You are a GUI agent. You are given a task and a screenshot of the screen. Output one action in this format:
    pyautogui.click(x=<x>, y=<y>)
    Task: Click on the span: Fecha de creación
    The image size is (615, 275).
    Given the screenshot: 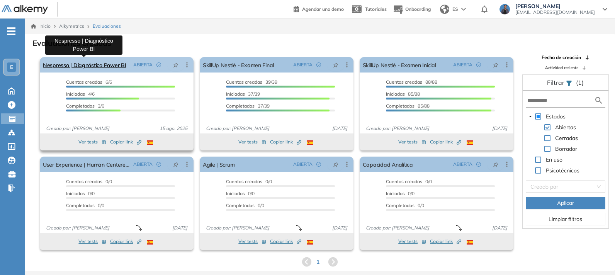 What is the action you would take?
    pyautogui.click(x=561, y=58)
    